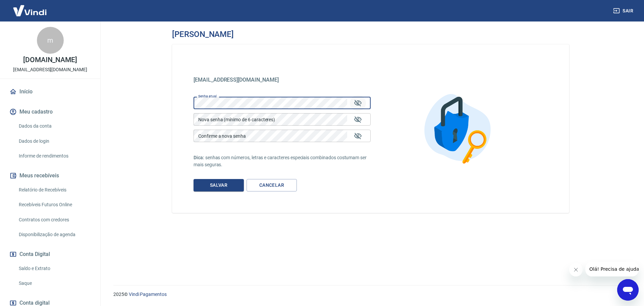 This screenshot has height=306, width=644. Describe the element at coordinates (50, 112) in the screenshot. I see `button: Meu cadastro` at that location.